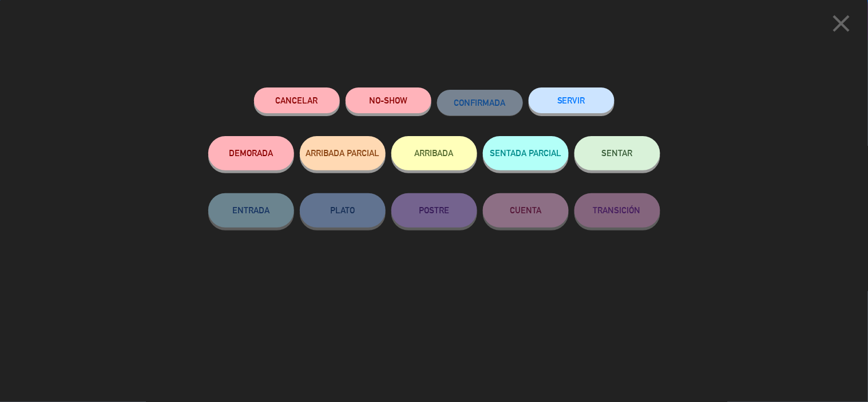  What do you see at coordinates (342, 153) in the screenshot?
I see `button: ARRIBADA PARCIAL` at bounding box center [342, 153].